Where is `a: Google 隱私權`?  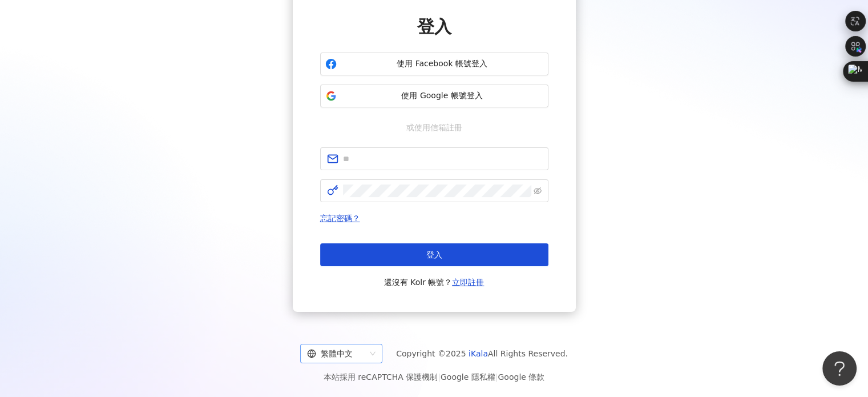 a: Google 隱私權 is located at coordinates (468, 377).